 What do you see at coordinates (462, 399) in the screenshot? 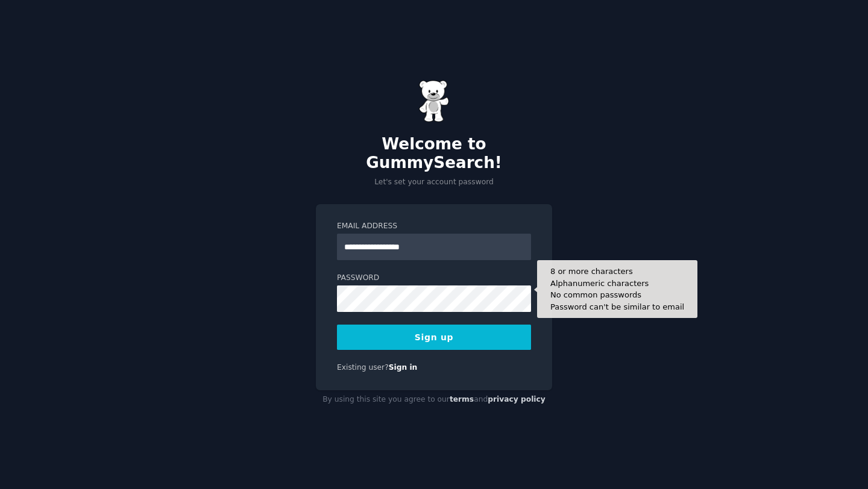
I see `a: terms` at bounding box center [462, 399].